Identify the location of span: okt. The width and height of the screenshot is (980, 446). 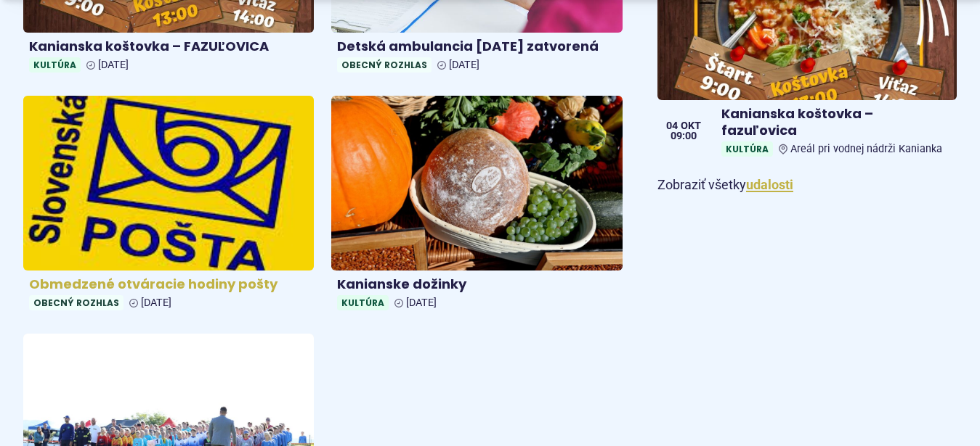
(691, 126).